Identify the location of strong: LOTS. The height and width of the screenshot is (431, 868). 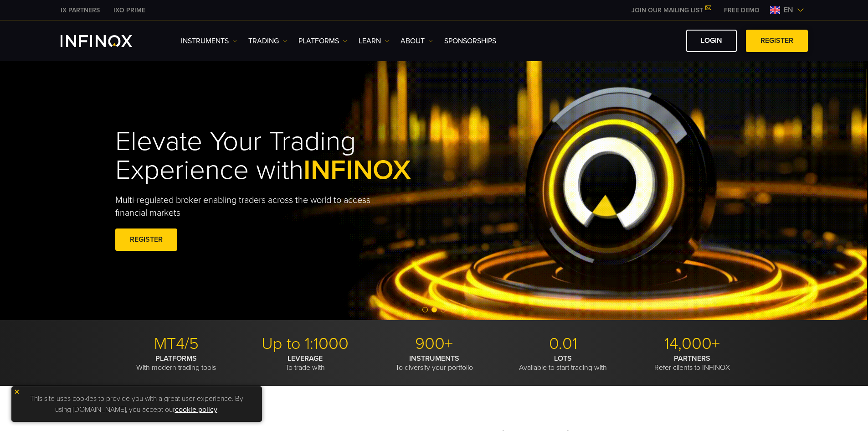
(563, 359).